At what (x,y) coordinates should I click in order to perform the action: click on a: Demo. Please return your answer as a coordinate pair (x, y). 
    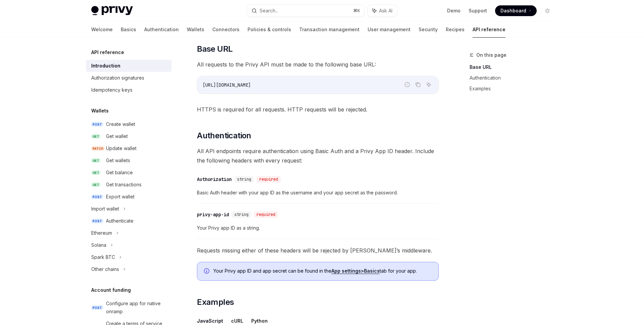
    Looking at the image, I should click on (454, 11).